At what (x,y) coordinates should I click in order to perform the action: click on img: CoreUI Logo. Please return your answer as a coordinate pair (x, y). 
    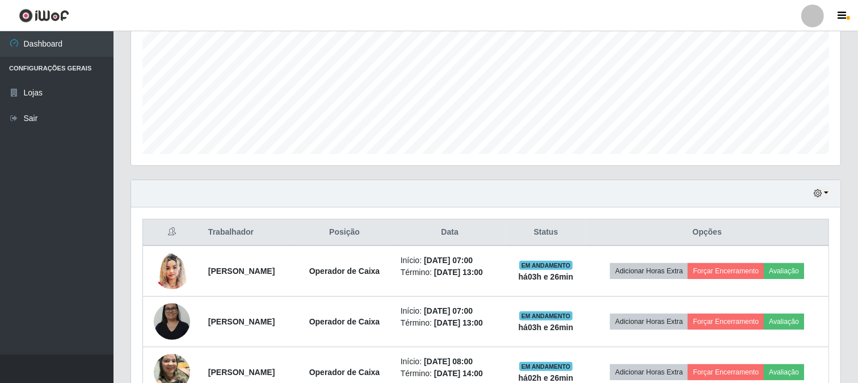
    Looking at the image, I should click on (44, 15).